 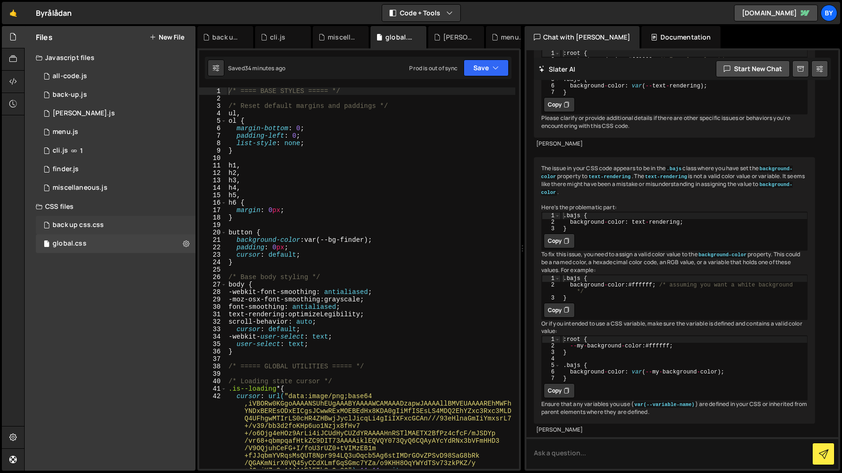 I want to click on h2: Files, so click(x=44, y=37).